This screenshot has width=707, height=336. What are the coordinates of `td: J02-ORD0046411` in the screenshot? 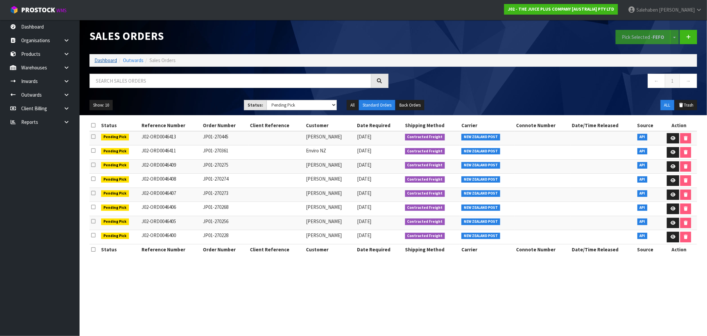 It's located at (170, 152).